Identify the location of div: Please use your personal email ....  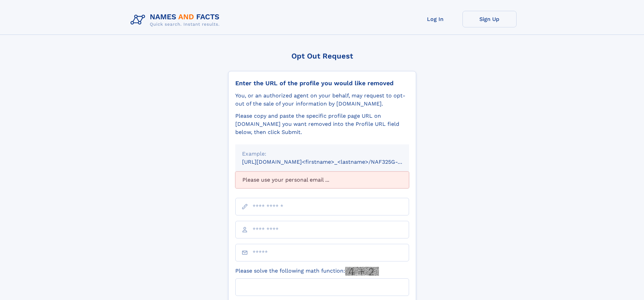
(322, 180).